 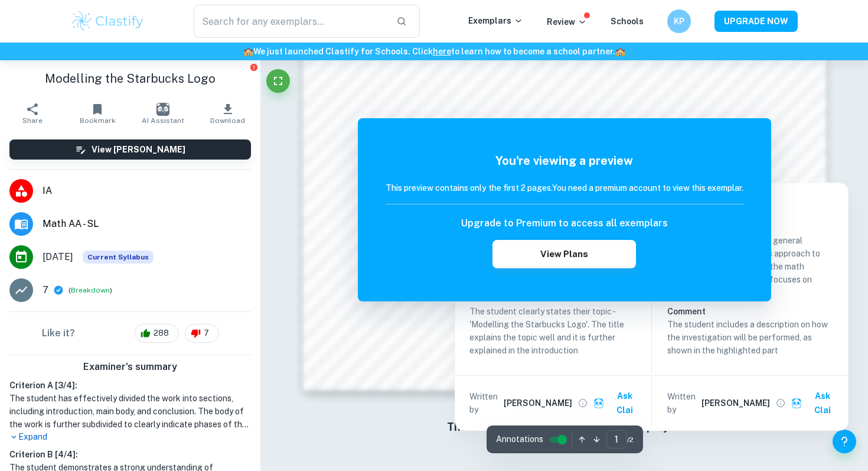 I want to click on span: Annotations, so click(x=520, y=439).